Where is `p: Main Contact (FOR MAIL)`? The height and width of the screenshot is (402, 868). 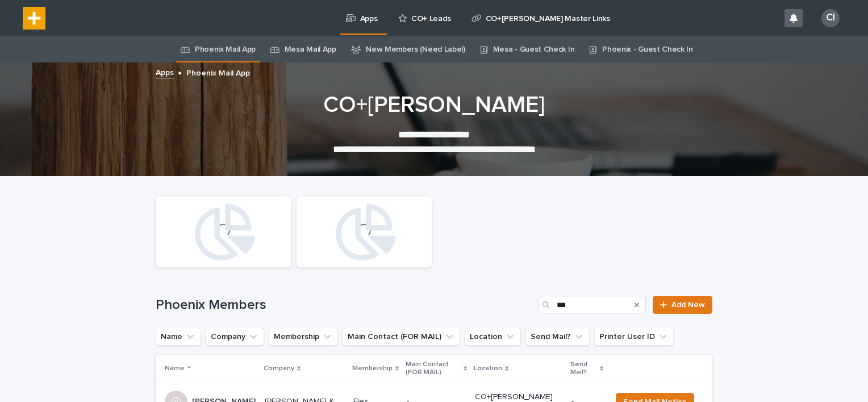 p: Main Contact (FOR MAIL) is located at coordinates (433, 368).